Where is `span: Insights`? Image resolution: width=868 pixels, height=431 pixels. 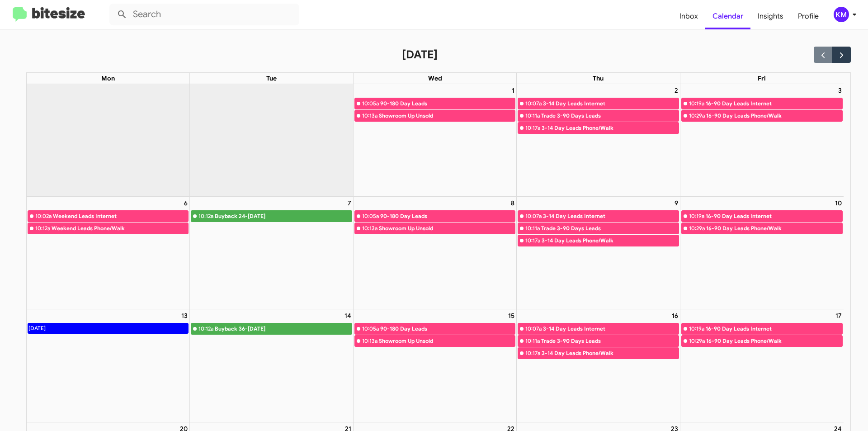 span: Insights is located at coordinates (770, 16).